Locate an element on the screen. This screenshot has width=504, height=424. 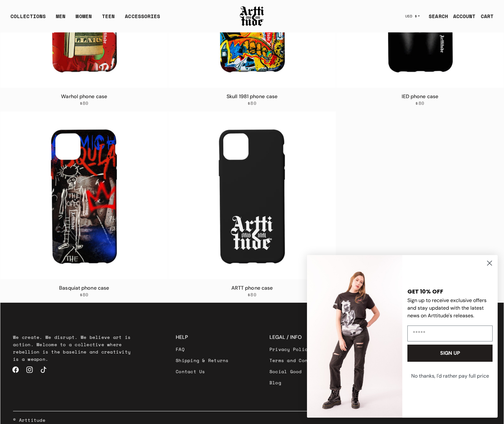
a: © Arttitude is located at coordinates (29, 420).